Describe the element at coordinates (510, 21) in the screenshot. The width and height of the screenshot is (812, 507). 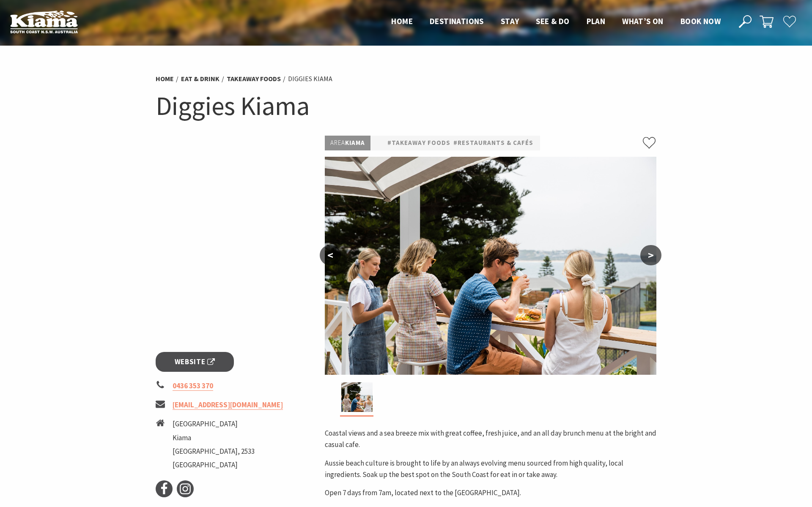
I see `span: Stay` at that location.